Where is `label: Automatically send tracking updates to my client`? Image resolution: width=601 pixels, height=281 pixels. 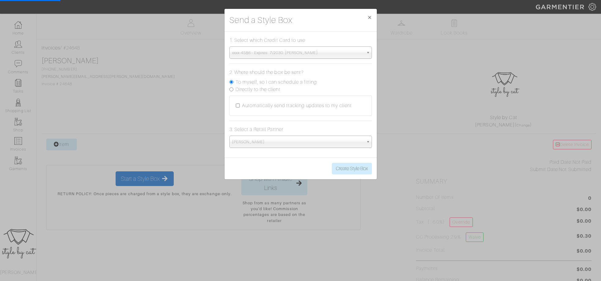
label: Automatically send tracking updates to my client is located at coordinates (297, 106).